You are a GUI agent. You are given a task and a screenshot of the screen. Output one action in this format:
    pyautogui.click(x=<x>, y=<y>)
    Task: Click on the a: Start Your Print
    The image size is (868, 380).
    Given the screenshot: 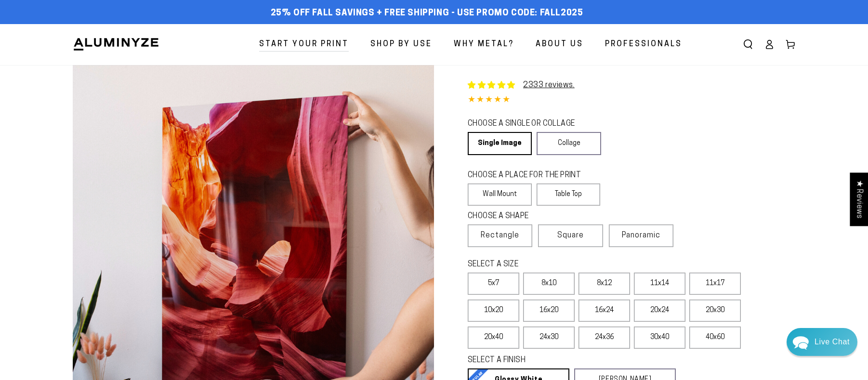 What is the action you would take?
    pyautogui.click(x=304, y=44)
    